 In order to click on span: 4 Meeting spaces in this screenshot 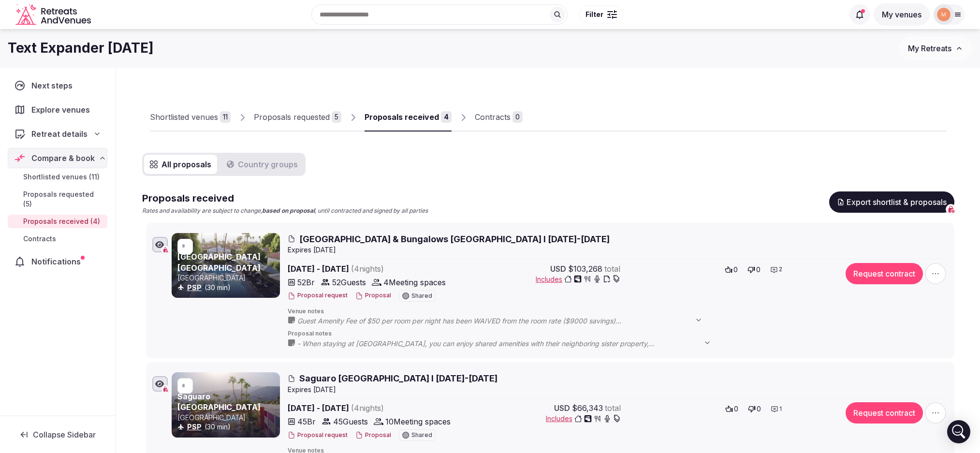, I will do `click(414, 283)`.